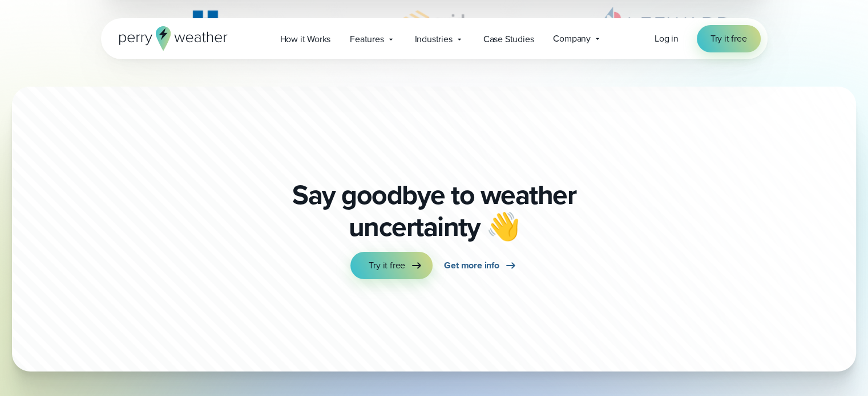 The image size is (868, 396). I want to click on span: Features, so click(366, 39).